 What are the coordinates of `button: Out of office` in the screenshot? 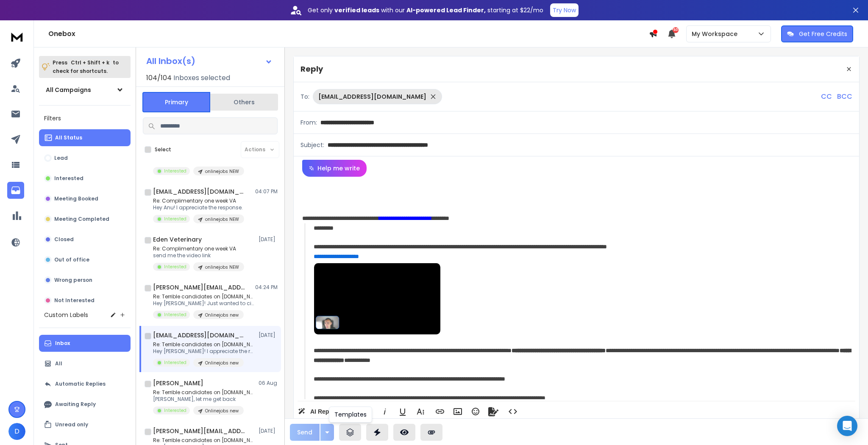 It's located at (85, 260).